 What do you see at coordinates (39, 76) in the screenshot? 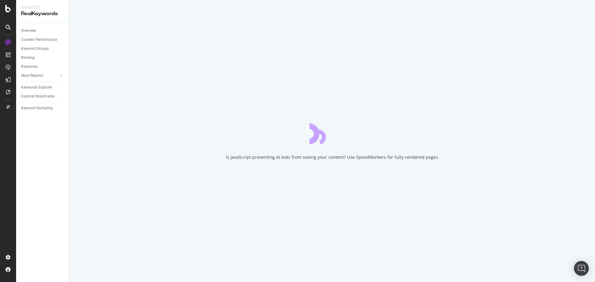
I see `a: More Reports` at bounding box center [39, 76].